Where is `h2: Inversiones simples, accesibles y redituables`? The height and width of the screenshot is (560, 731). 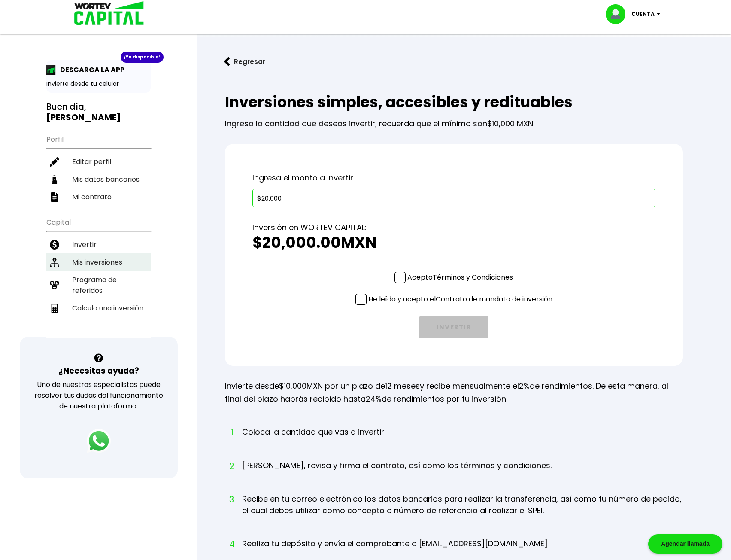 h2: Inversiones simples, accesibles y redituables is located at coordinates (453, 102).